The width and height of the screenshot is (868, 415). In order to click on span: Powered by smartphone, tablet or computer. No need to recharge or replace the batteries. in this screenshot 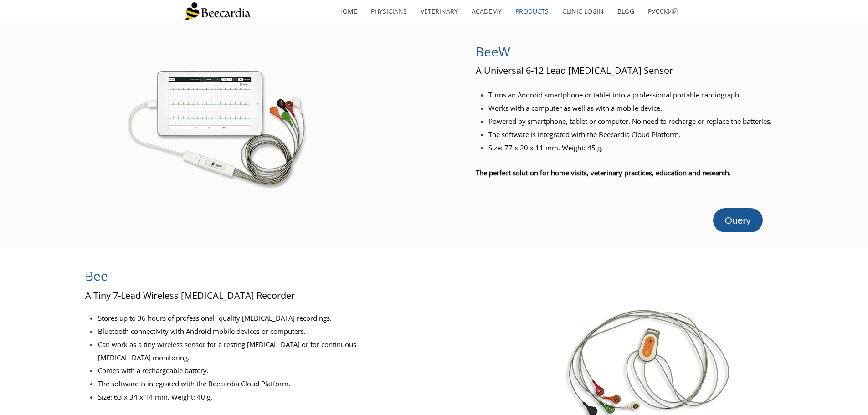, I will do `click(631, 121)`.